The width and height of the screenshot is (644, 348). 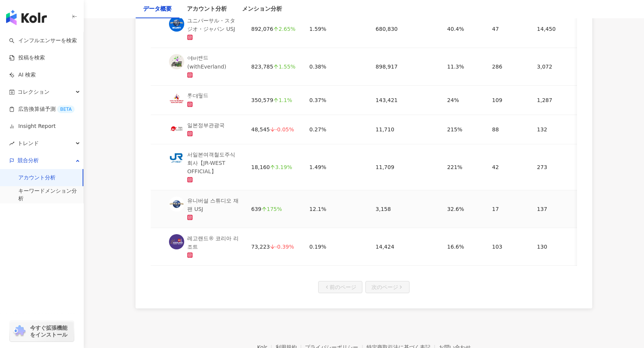 I want to click on div: 3,072, so click(x=556, y=66).